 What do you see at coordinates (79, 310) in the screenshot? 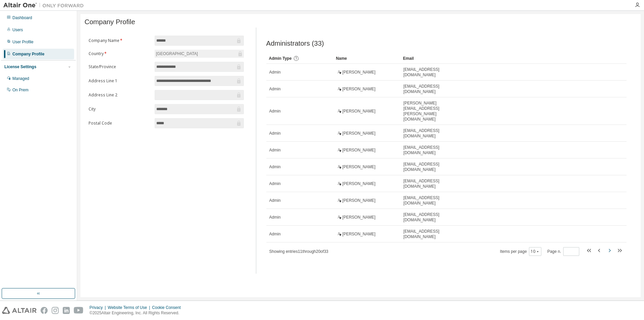
I see `img: youtube.svg` at bounding box center [79, 310].